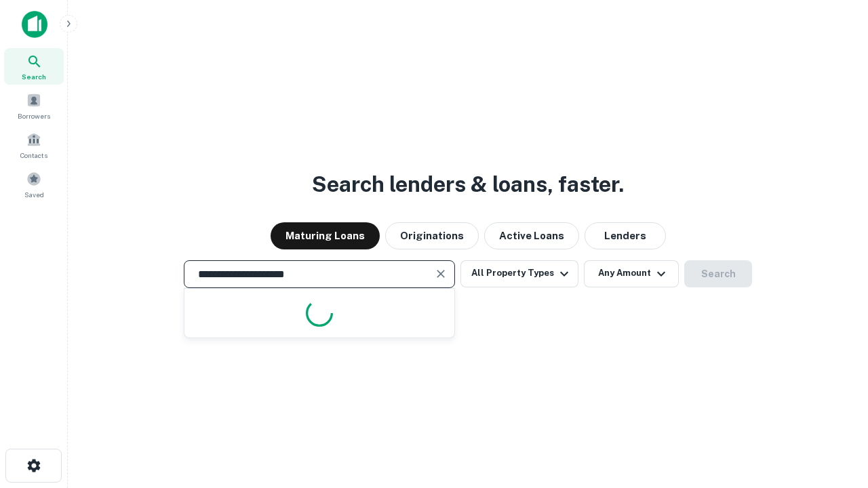 This screenshot has height=488, width=868. Describe the element at coordinates (34, 185) in the screenshot. I see `a: Saved` at that location.